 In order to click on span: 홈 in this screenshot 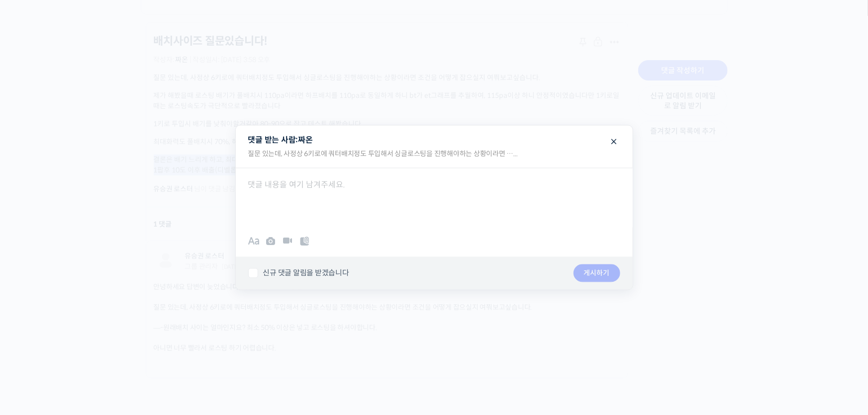, I will do `click(34, 334)`.